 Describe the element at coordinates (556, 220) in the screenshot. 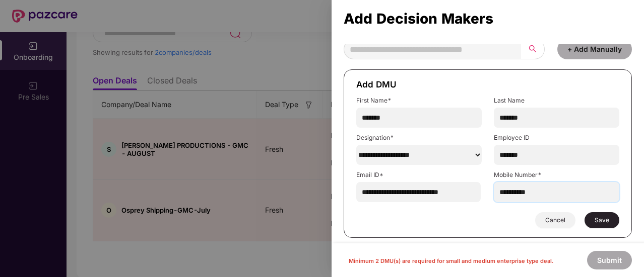

I see `button: Cancel` at that location.